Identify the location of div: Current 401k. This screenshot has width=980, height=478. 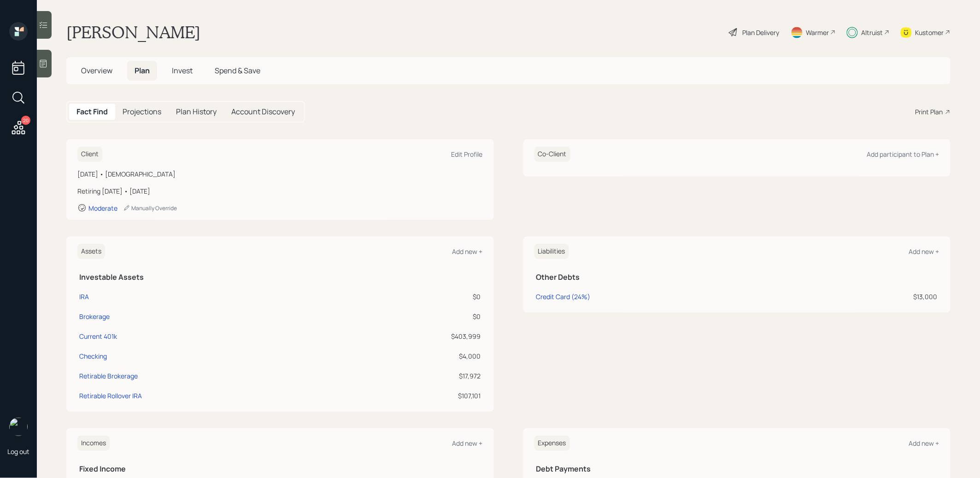
(98, 336).